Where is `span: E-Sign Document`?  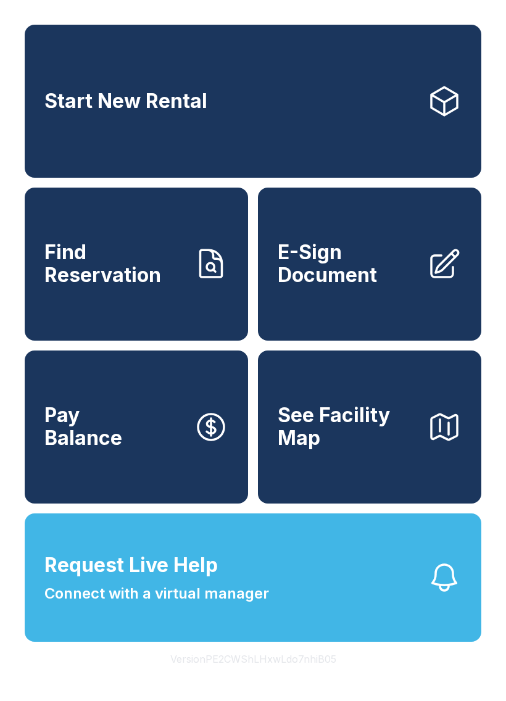 span: E-Sign Document is located at coordinates (347, 263).